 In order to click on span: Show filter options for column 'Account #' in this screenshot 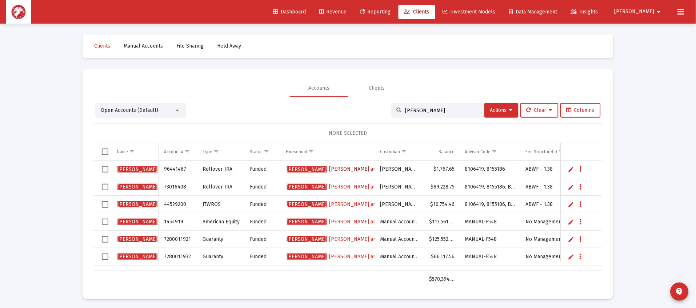, I will do `click(187, 152)`.